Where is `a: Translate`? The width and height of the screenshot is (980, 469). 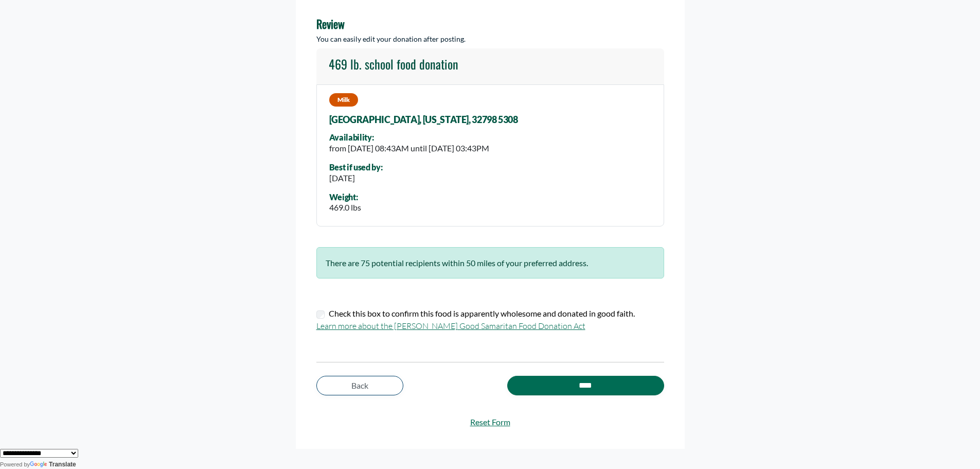 a: Translate is located at coordinates (53, 464).